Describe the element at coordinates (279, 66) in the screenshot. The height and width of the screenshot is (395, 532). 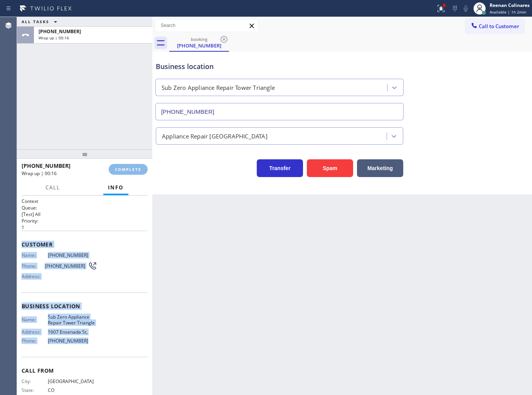
I see `div: Business location` at that location.